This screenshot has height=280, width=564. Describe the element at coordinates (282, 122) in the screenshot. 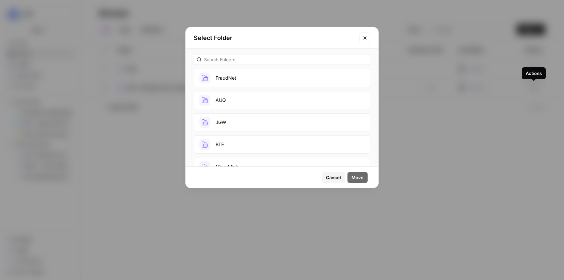

I see `button: JGW` at that location.